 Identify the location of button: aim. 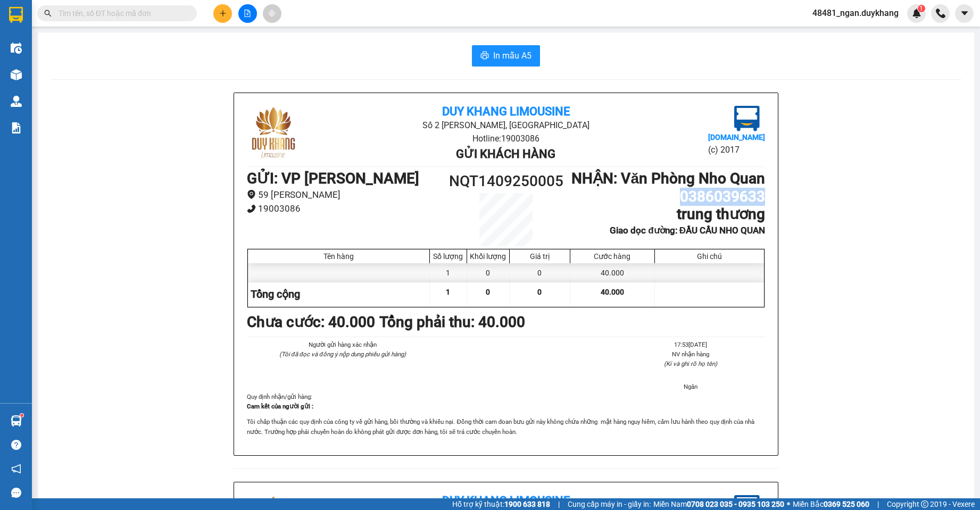
(271, 14).